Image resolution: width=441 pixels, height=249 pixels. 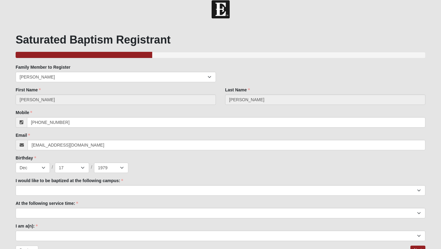 What do you see at coordinates (28, 90) in the screenshot?
I see `label: First Name` at bounding box center [28, 90].